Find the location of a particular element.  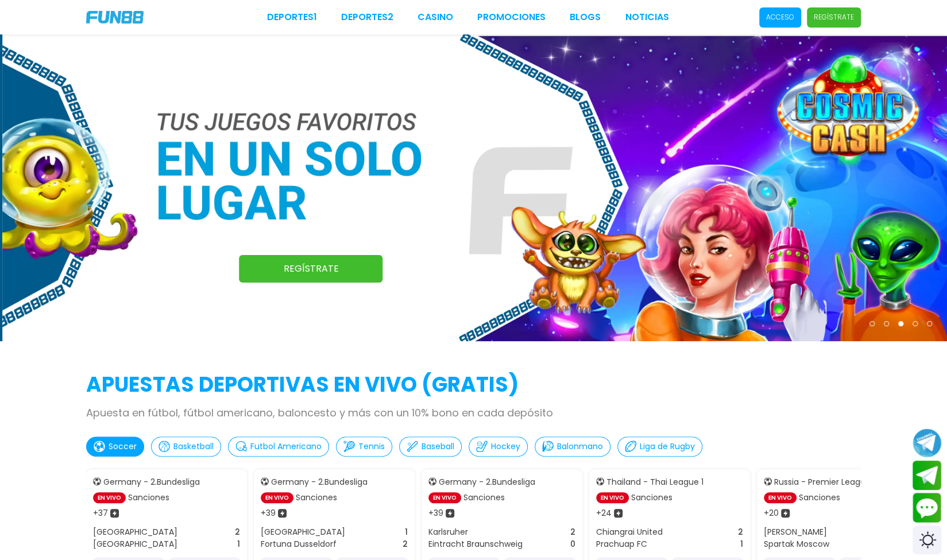

img: Company Logo is located at coordinates (115, 17).